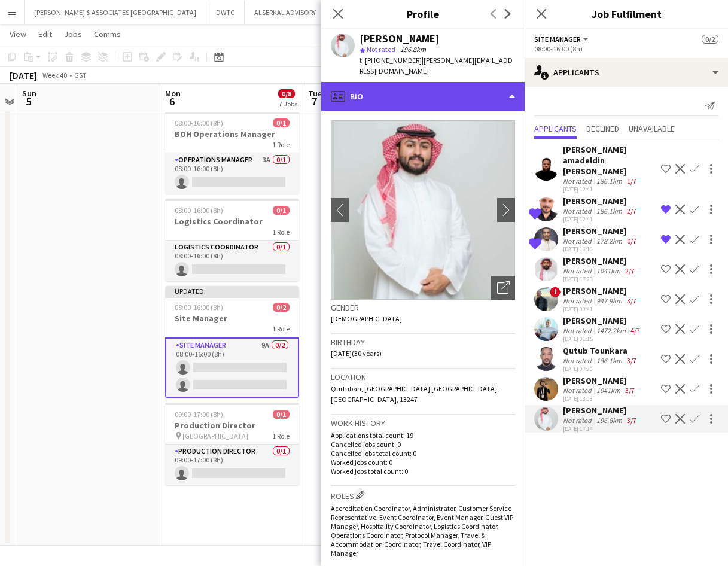 This screenshot has width=728, height=566. I want to click on h3: BOH Operations Manager, so click(232, 134).